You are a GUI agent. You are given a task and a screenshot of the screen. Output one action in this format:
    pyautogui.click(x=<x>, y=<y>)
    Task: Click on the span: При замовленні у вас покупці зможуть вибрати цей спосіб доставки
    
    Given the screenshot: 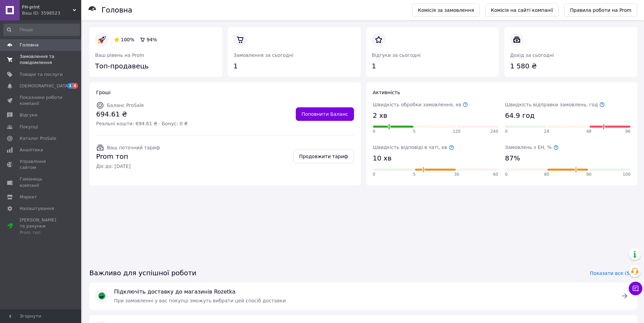 What is the action you would take?
    pyautogui.click(x=200, y=301)
    